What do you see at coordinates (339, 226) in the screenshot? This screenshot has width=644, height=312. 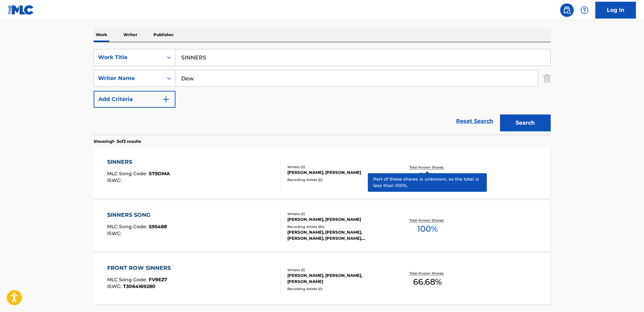 I see `div: Recording Artists ( 84 )` at bounding box center [339, 226].